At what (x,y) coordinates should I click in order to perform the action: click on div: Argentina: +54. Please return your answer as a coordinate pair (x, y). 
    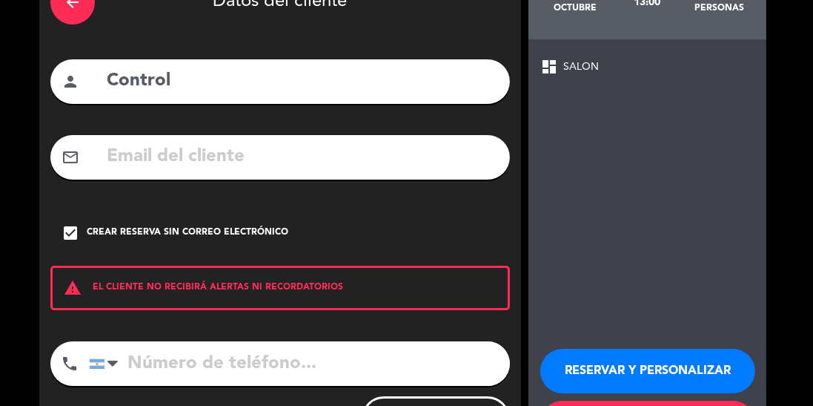
    Looking at the image, I should click on (107, 363).